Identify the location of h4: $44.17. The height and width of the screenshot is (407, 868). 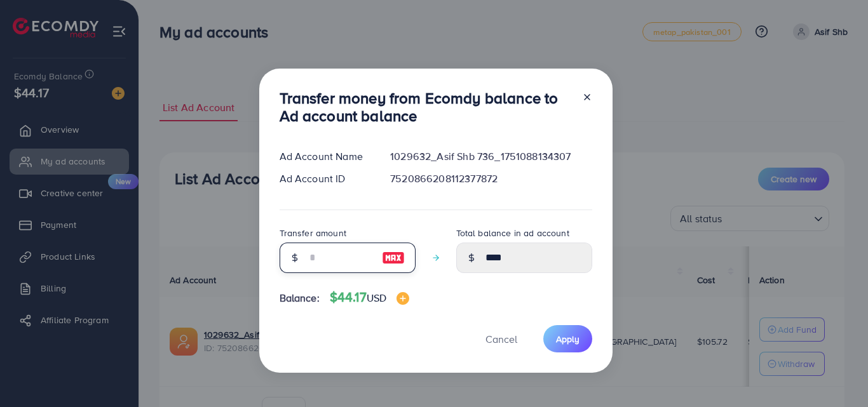
(370, 298).